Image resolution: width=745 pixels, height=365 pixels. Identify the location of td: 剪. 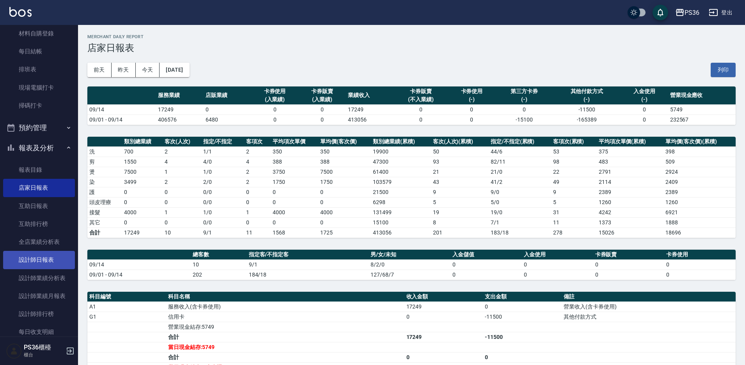
(105, 162).